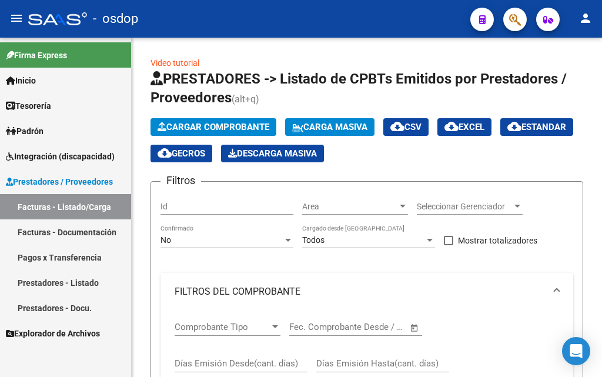  What do you see at coordinates (576, 351) in the screenshot?
I see `div: Open Intercom Messenger` at bounding box center [576, 351].